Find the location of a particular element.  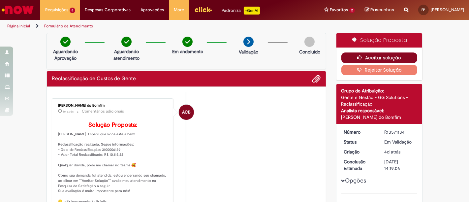

div: Gente e Gestão - GG Solutions - Reclassificação is located at coordinates (379, 101).